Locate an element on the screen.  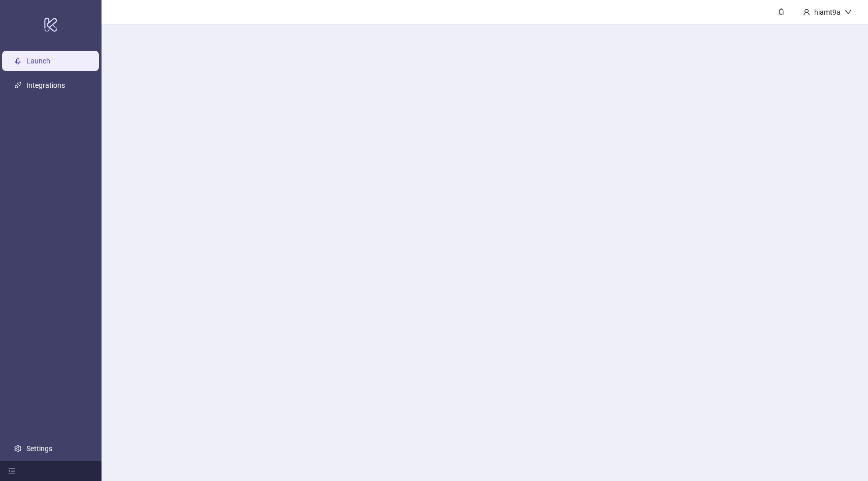
div: hiamt9a is located at coordinates (827, 12).